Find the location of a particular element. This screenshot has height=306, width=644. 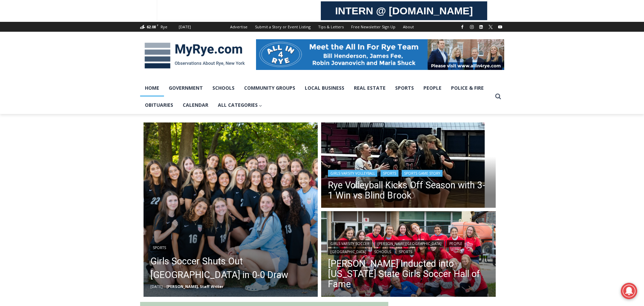

nav: Secondary Navigation is located at coordinates (322, 26).